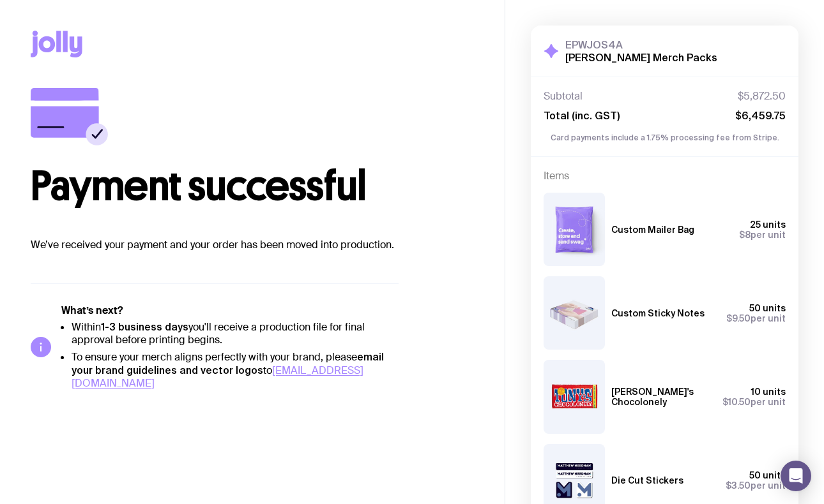 This screenshot has height=504, width=824. Describe the element at coordinates (738, 319) in the screenshot. I see `span: $9.50` at that location.